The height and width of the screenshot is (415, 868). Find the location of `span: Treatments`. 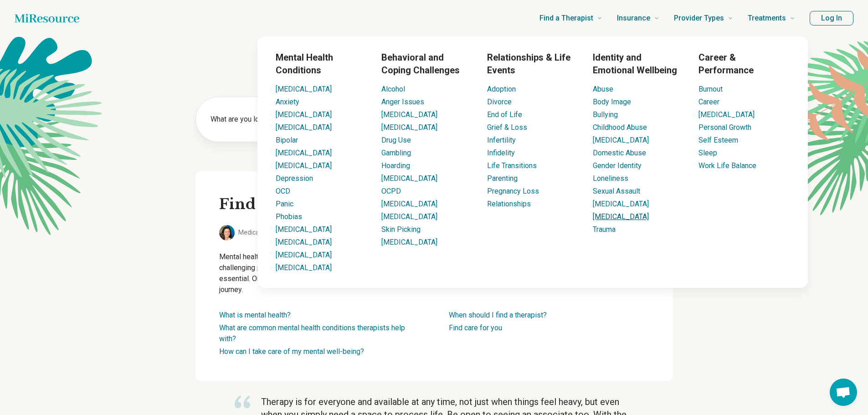

span: Treatments is located at coordinates (767, 18).